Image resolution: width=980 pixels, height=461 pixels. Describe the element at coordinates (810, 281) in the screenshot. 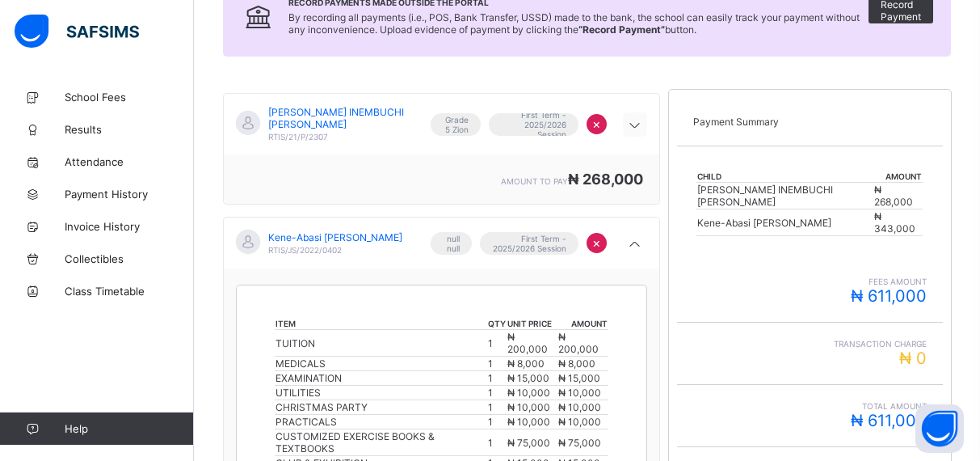

I see `span: fees amount` at that location.